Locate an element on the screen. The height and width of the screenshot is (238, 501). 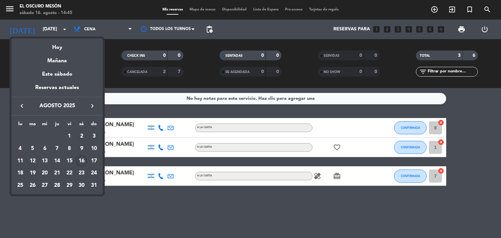
div: 3 is located at coordinates (94, 136).